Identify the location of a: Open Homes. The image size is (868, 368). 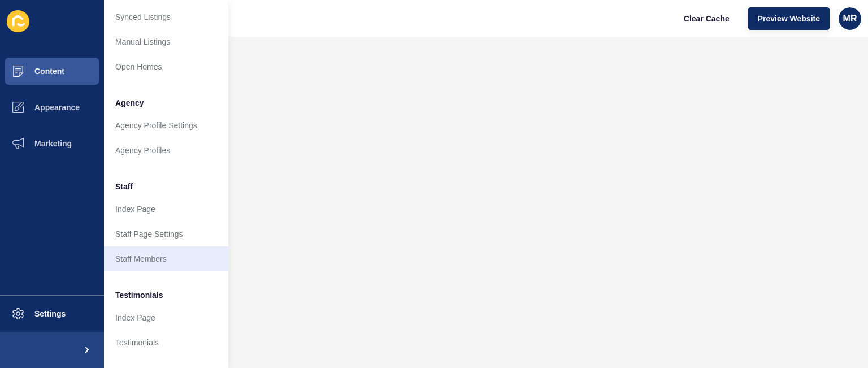
(166, 67).